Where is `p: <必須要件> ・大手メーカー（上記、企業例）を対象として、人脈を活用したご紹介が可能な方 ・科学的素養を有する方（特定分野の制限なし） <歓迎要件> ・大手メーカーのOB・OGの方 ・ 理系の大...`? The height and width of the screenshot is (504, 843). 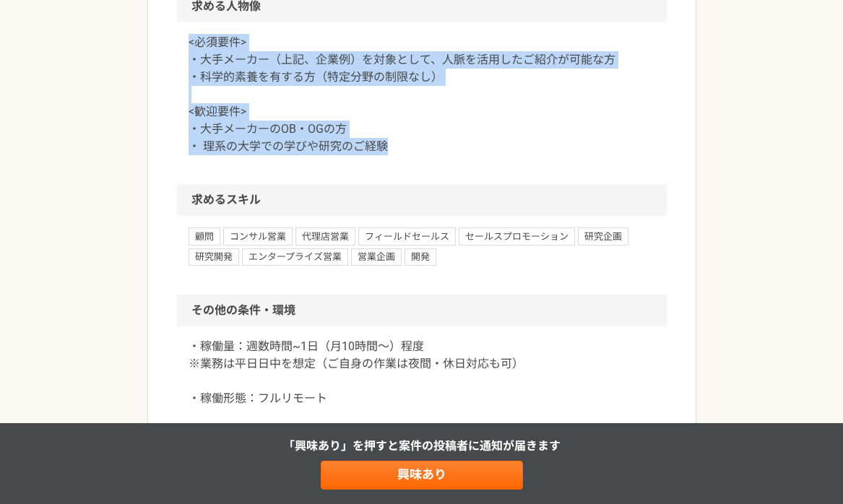
p: <必須要件> ・大手メーカー（上記、企業例）を対象として、人脈を活用したご紹介が可能な方 ・科学的素養を有する方（特定分野の制限なし） <歓迎要件> ・大手メーカーのOB・OGの方 ・ 理系の大... is located at coordinates (422, 95).